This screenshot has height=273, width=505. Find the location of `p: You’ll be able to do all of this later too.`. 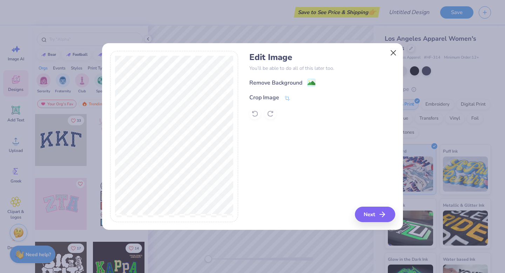

p: You’ll be able to do all of this later too. is located at coordinates (322, 68).